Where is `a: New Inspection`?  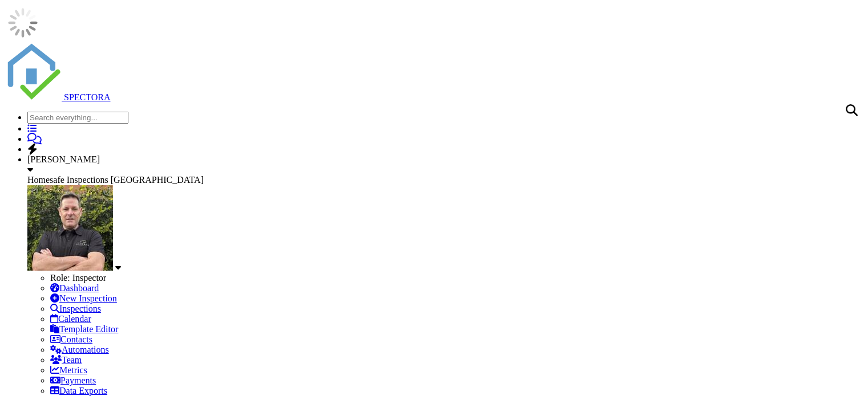 a: New Inspection is located at coordinates (83, 298).